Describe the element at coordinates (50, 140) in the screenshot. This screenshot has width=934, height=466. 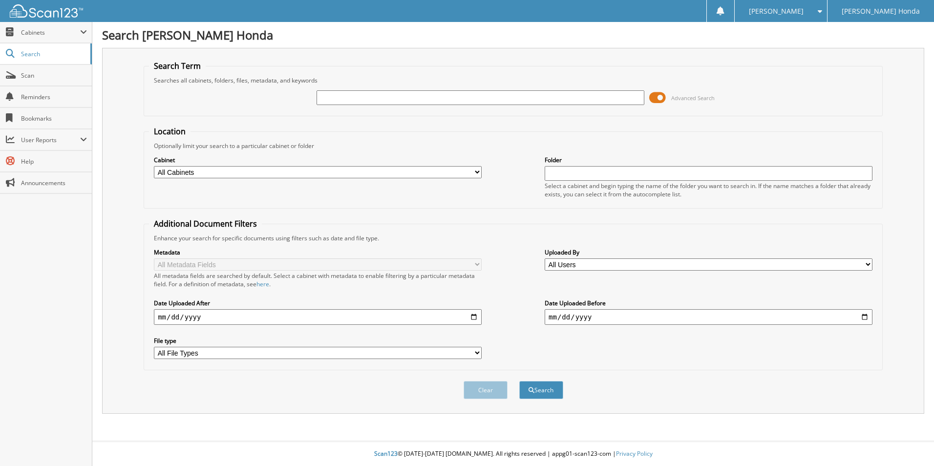
I see `span: User Reports` at that location.